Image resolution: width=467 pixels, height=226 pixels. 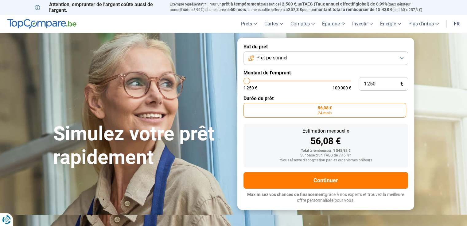 What do you see at coordinates (326, 156) in the screenshot?
I see `div: Sur base d'un TAEG de 7,45 %*` at bounding box center [326, 156].